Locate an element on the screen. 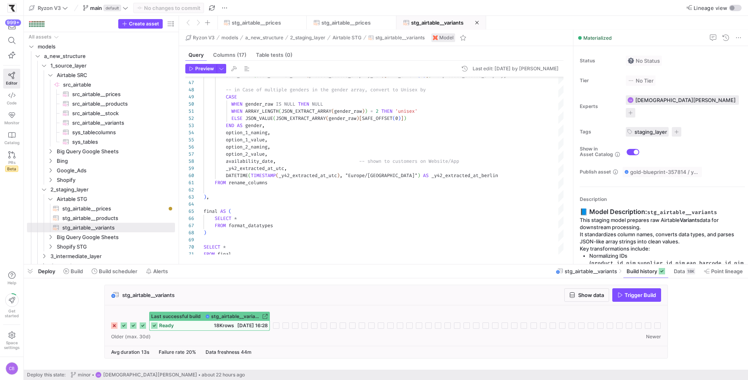  span: default is located at coordinates (112, 8).